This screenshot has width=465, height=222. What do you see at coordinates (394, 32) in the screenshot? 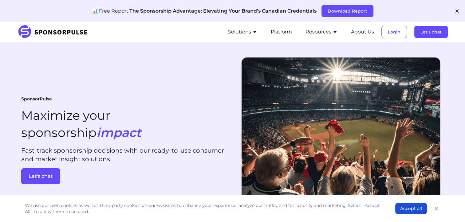
I see `button: Login` at bounding box center [394, 32].